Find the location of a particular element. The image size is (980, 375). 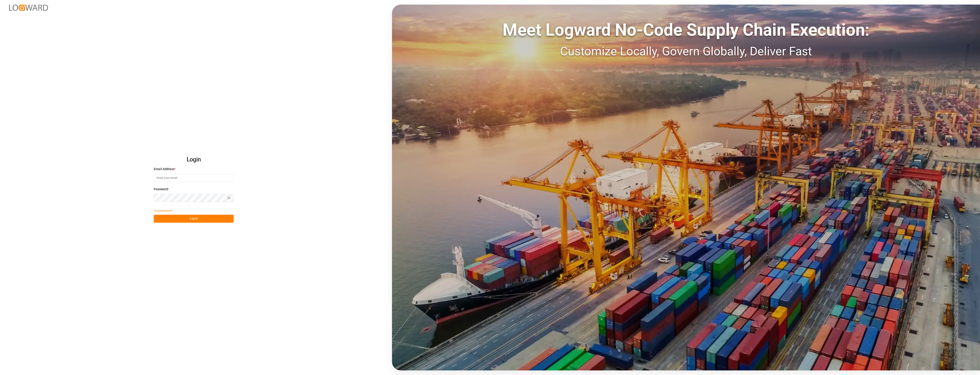

h2: Login is located at coordinates (194, 159).